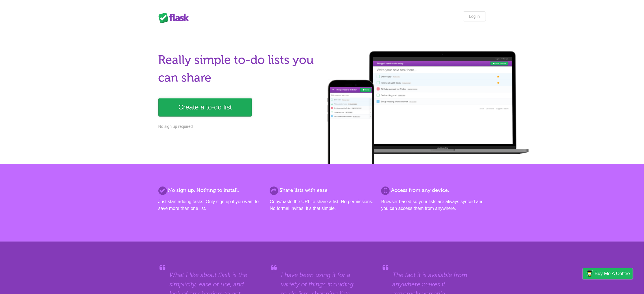  I want to click on h2: Access from any device., so click(433, 190).